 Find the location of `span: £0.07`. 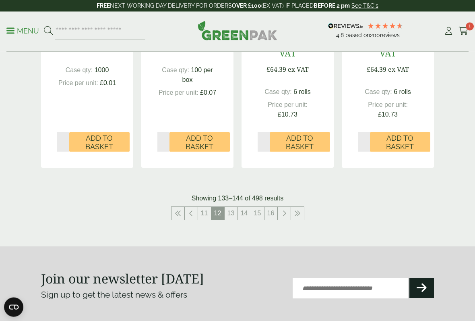

span: £0.07 is located at coordinates (208, 93).